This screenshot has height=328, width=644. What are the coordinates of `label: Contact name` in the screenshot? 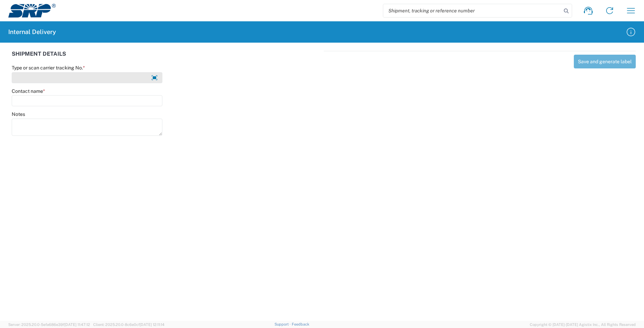 It's located at (28, 91).